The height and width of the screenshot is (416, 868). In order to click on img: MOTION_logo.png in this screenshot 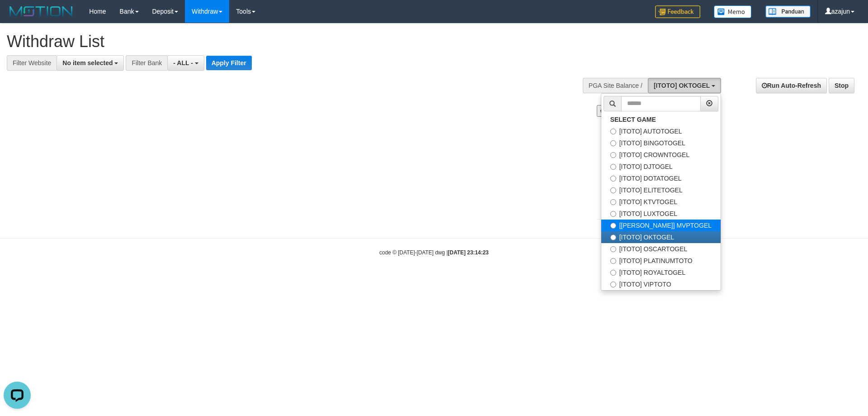, I will do `click(41, 12)`.